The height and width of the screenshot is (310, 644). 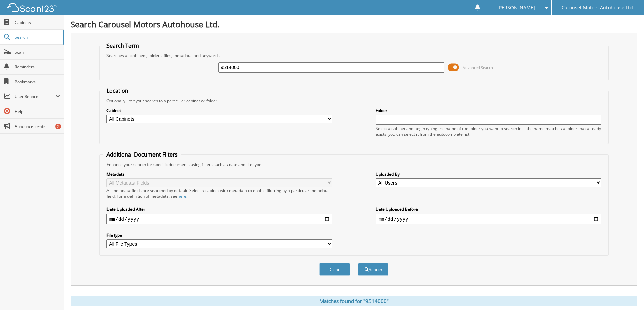 I want to click on button: Search, so click(x=373, y=269).